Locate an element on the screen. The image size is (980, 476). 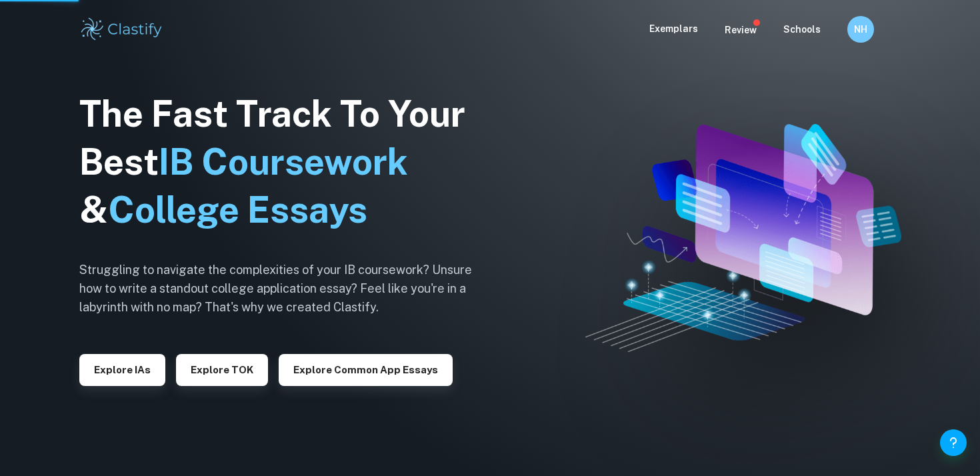
span: IB Coursework is located at coordinates (283, 161).